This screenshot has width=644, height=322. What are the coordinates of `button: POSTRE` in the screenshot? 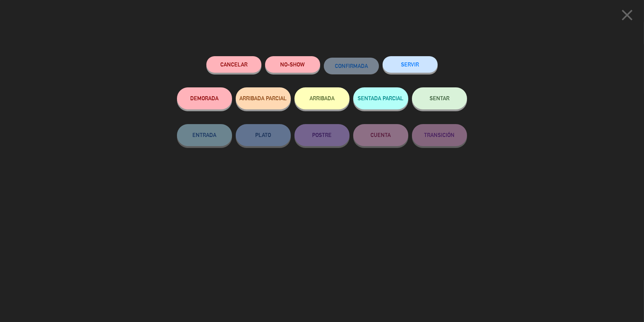 It's located at (322, 135).